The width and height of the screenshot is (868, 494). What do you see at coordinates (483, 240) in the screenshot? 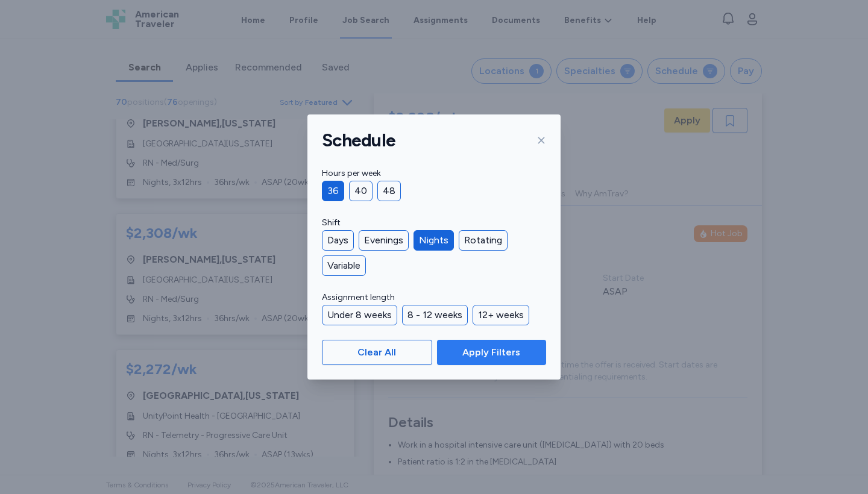
I see `div: Rotating` at bounding box center [483, 240].